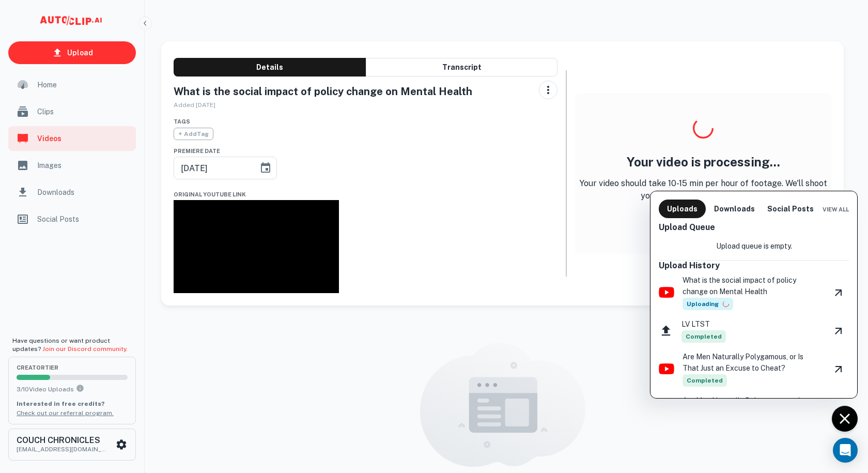  Describe the element at coordinates (846, 450) in the screenshot. I see `div: Open Intercom Messenger` at that location.